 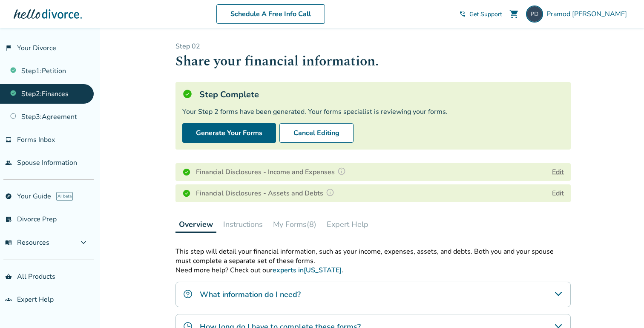 I want to click on div: Chat Widget, so click(x=622, y=307).